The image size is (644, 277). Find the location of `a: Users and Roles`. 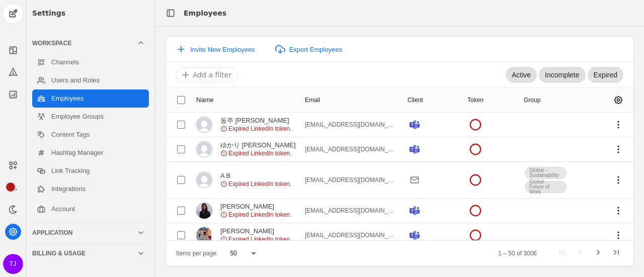

a: Users and Roles is located at coordinates (90, 81).